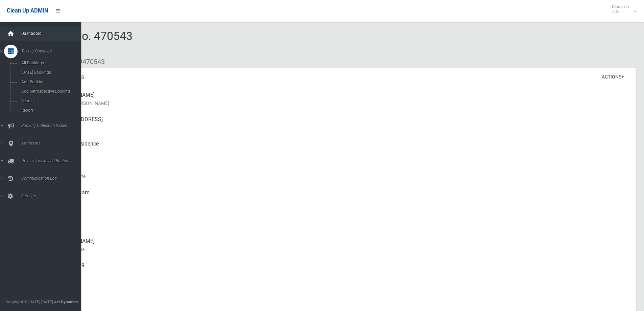  I want to click on span: Drivers, Trucks and Routes, so click(53, 160).